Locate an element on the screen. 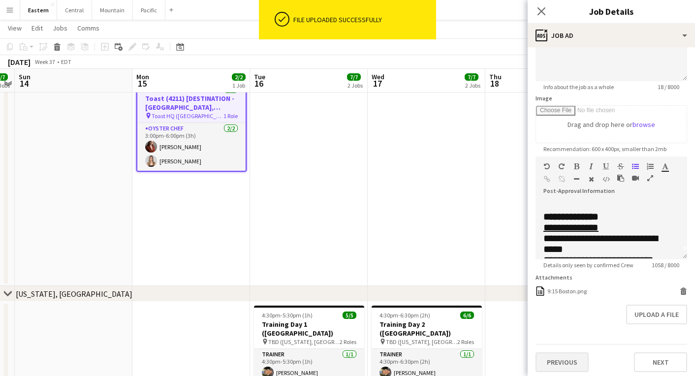 The image size is (695, 376). span: 16 is located at coordinates (259, 83).